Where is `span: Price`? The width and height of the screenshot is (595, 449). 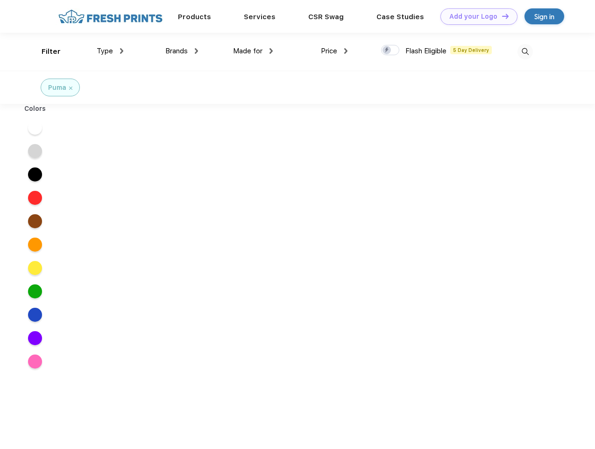 span: Price is located at coordinates (329, 51).